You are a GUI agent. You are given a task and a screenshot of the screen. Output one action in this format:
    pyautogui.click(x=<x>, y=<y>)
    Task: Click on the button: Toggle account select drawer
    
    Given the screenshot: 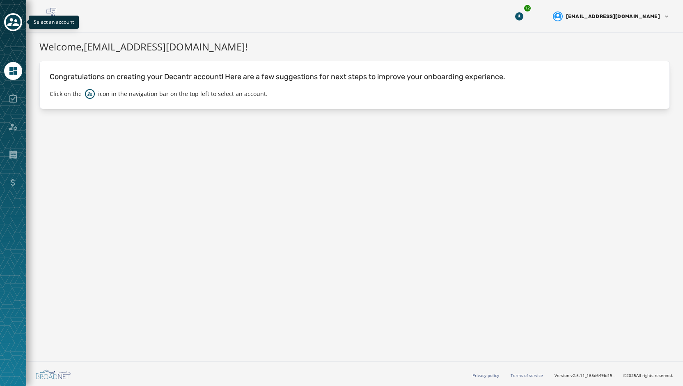 What is the action you would take?
    pyautogui.click(x=13, y=22)
    